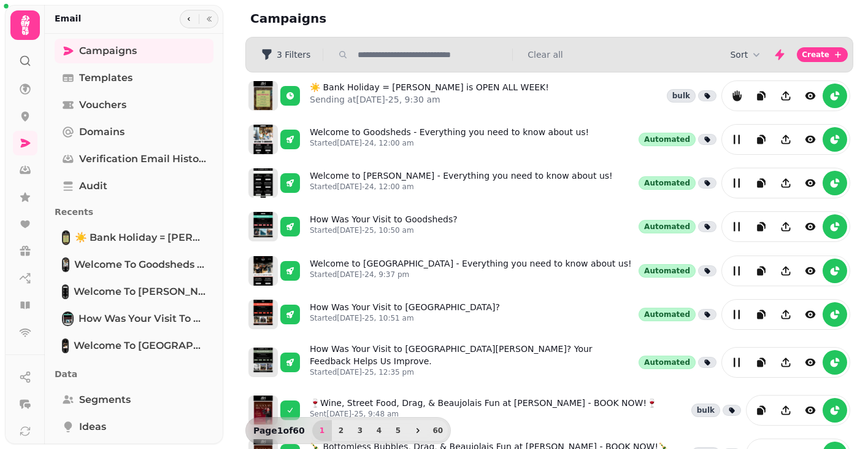  Describe the element at coordinates (322, 430) in the screenshot. I see `button: 1` at that location.